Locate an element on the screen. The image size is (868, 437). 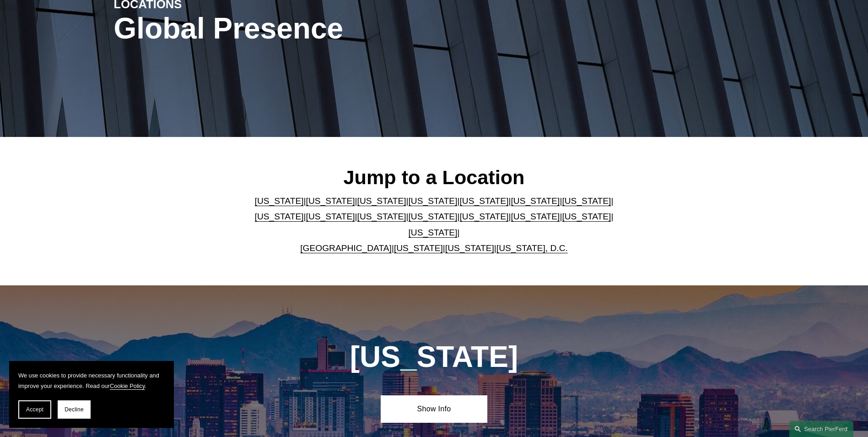
span: Accept is located at coordinates (35, 409).